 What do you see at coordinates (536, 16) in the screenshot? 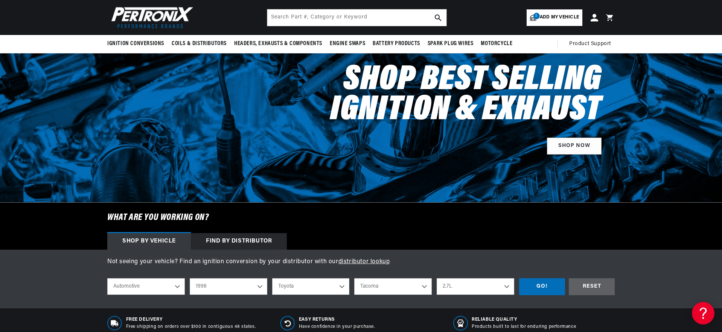
I see `span: 2` at bounding box center [536, 16].